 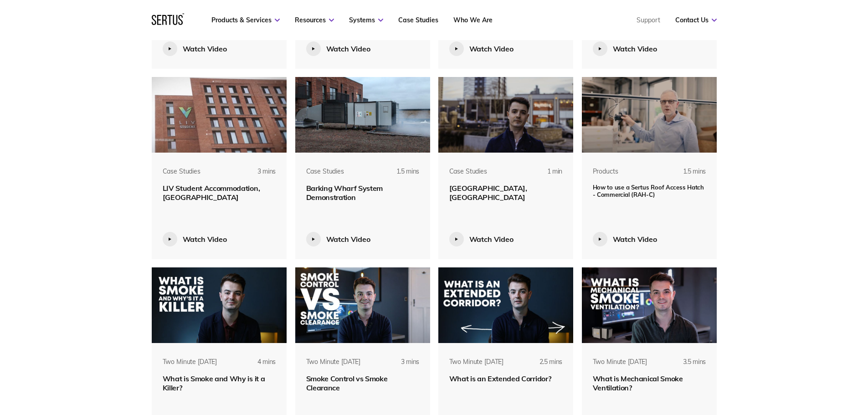 I want to click on div: 3.5 mins, so click(x=687, y=366).